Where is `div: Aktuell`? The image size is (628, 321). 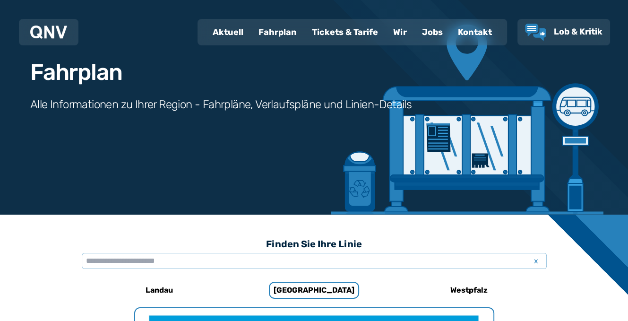 div: Aktuell is located at coordinates (228, 32).